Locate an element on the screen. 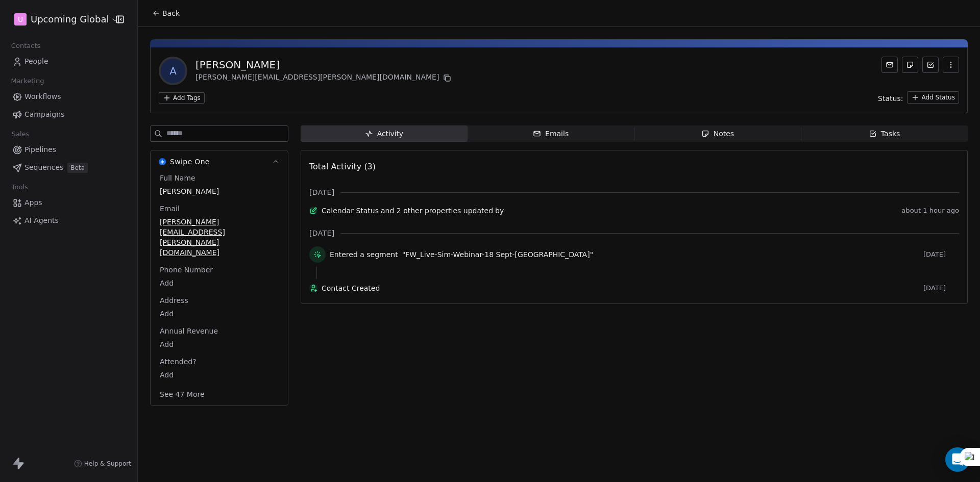  button: Swipe OneSwipe One is located at coordinates (219, 161).